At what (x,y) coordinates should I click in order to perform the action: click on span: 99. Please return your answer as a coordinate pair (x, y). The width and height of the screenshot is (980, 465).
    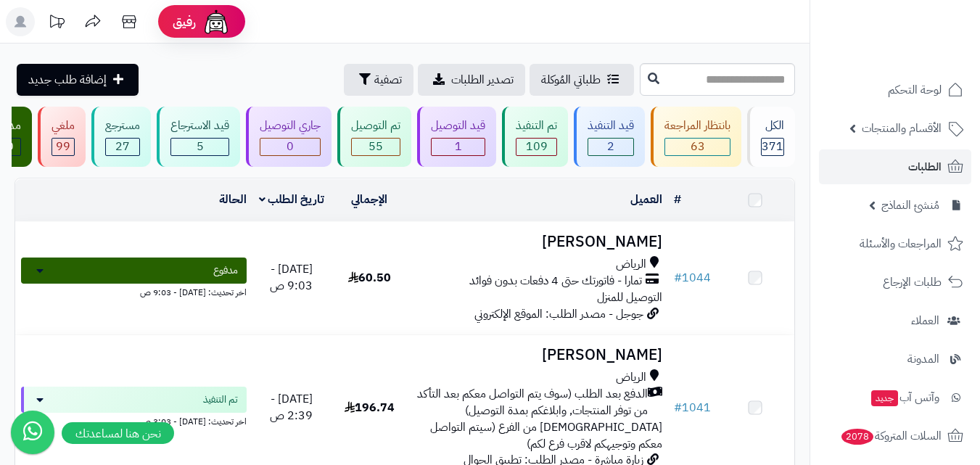
    Looking at the image, I should click on (63, 146).